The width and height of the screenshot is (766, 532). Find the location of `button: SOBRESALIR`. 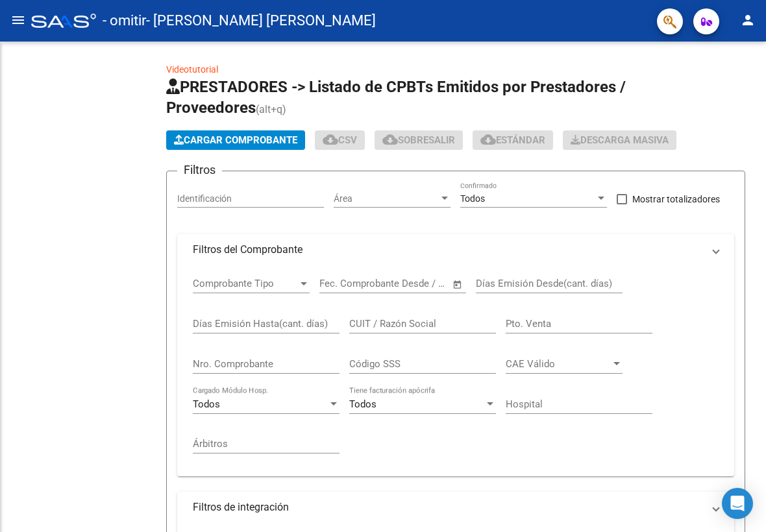

button: SOBRESALIR is located at coordinates (419, 140).